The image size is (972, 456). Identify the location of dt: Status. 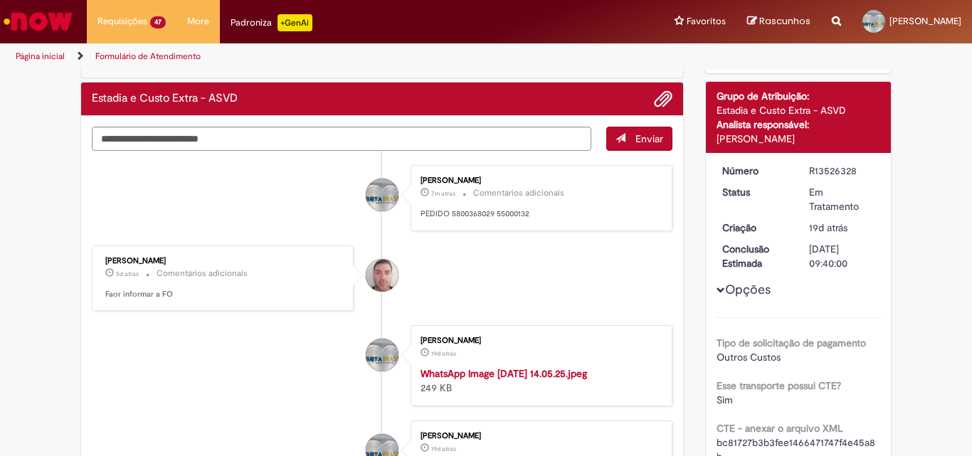
(755, 192).